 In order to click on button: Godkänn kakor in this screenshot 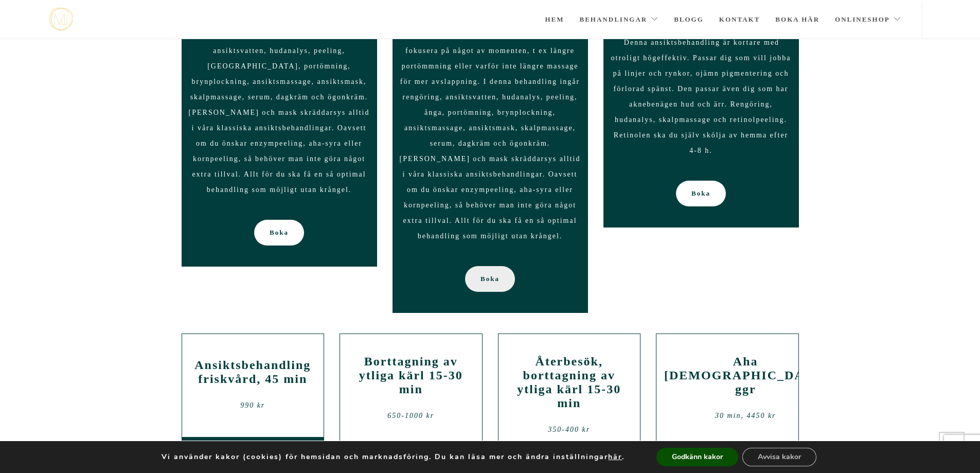, I will do `click(697, 457)`.